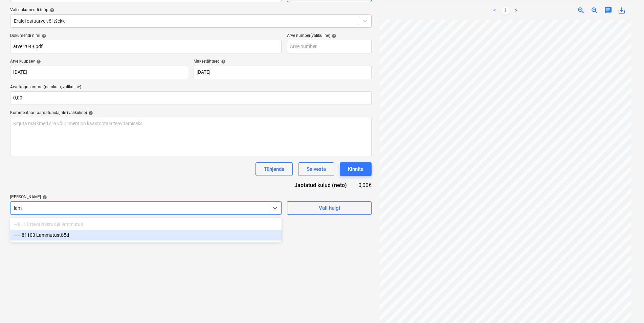 Image resolution: width=644 pixels, height=323 pixels. What do you see at coordinates (316, 170) in the screenshot?
I see `div: Salvesta` at bounding box center [316, 170].